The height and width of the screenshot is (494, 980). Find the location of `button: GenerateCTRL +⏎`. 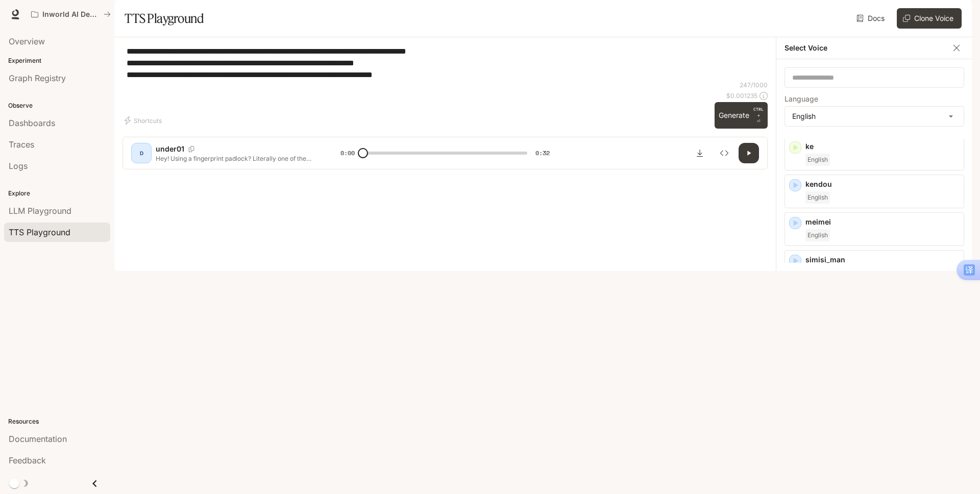

button: GenerateCTRL +⏎ is located at coordinates (741, 115).